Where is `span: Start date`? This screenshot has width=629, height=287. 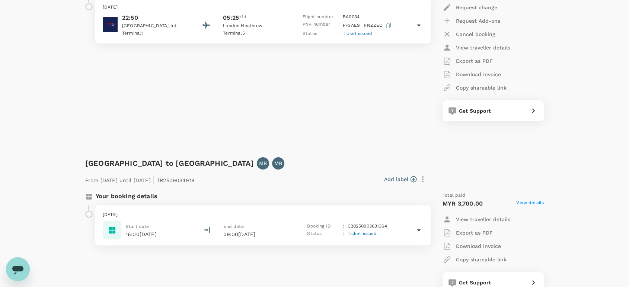 span: Start date is located at coordinates (137, 227).